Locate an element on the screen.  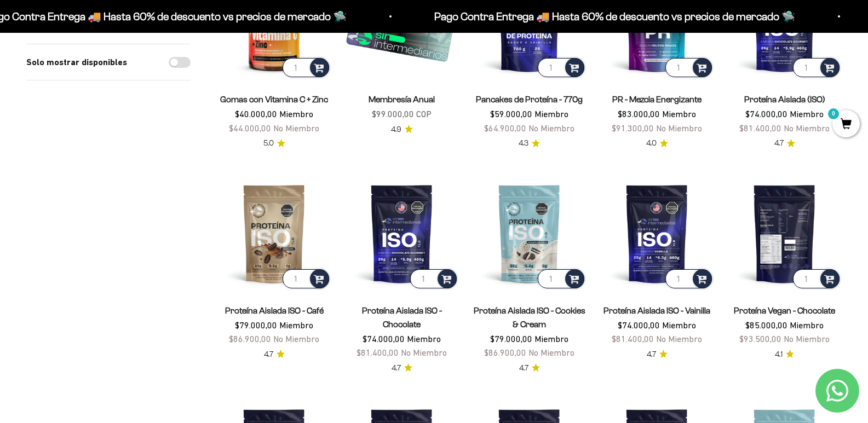
a: Gomas con Vitamina C + Zinc is located at coordinates (273, 99).